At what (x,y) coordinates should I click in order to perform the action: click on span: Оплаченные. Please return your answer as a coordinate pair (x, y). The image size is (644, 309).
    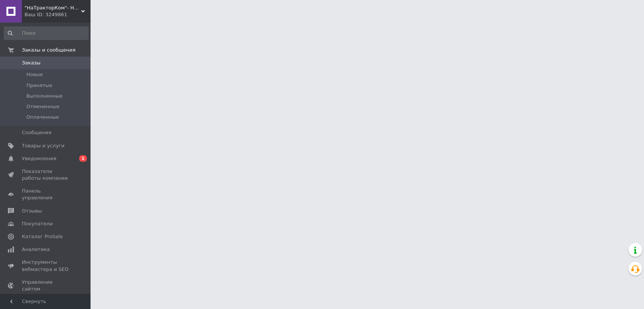
    Looking at the image, I should click on (43, 117).